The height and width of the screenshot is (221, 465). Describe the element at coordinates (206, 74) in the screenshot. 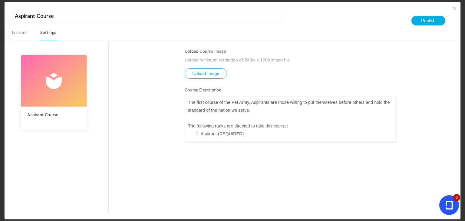

I see `button: Upload Image` at that location.